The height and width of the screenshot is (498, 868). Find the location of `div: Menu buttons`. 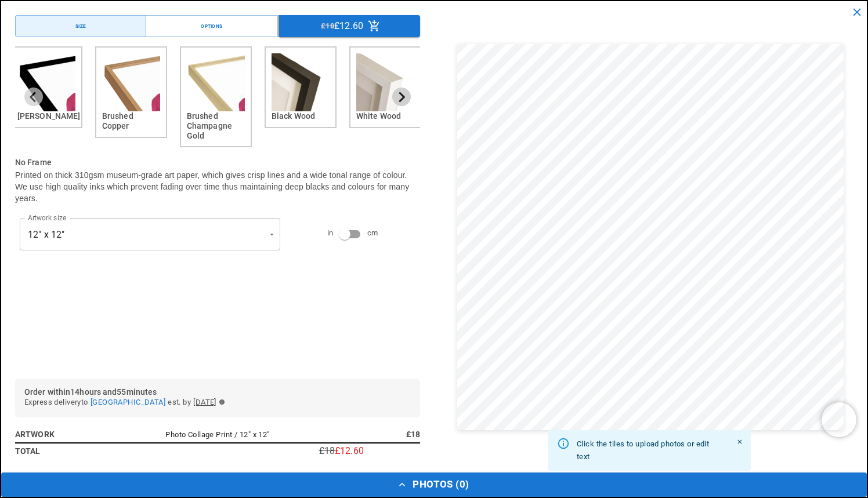

div: Menu buttons is located at coordinates (218, 26).